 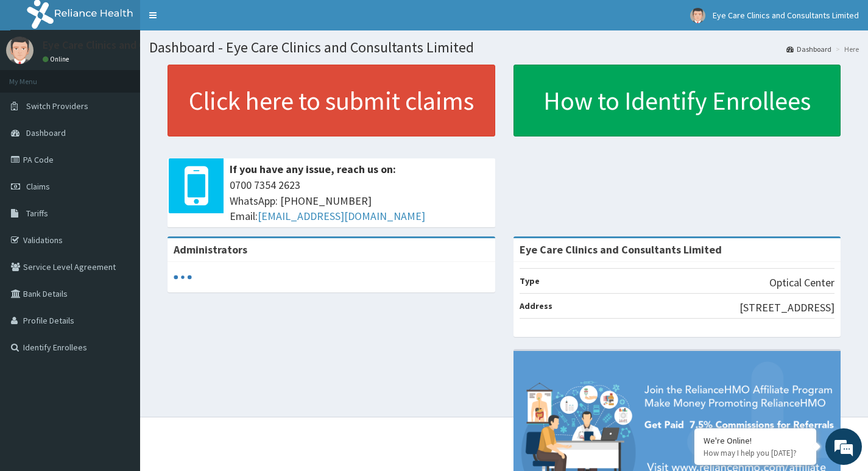 What do you see at coordinates (58, 106) in the screenshot?
I see `span: Switch Providers` at bounding box center [58, 106].